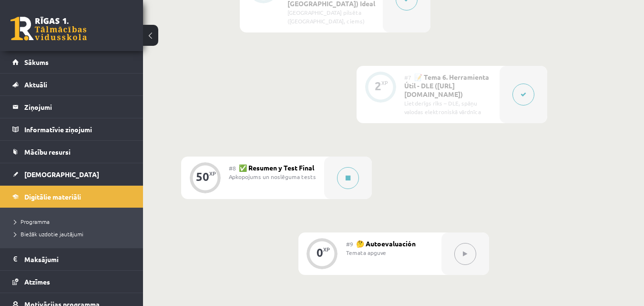 This screenshot has width=644, height=306. Describe the element at coordinates (72, 152) in the screenshot. I see `a: Mācību resursi` at that location.